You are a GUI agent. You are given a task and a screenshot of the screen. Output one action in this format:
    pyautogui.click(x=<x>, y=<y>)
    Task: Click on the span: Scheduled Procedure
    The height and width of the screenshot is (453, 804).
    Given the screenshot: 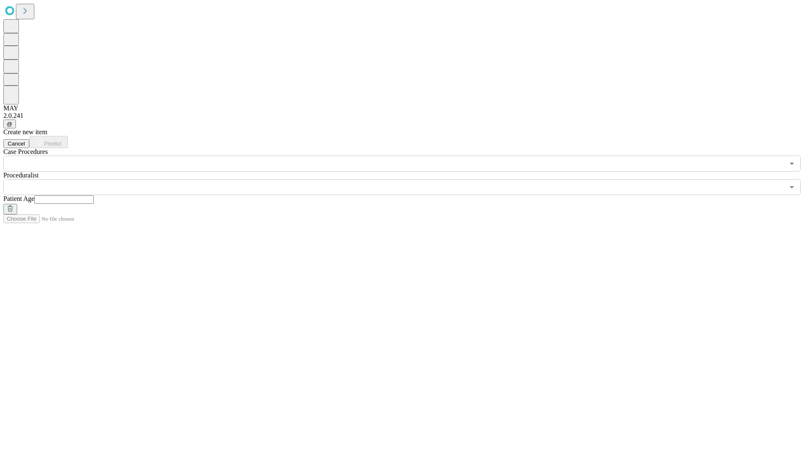 What is the action you would take?
    pyautogui.click(x=26, y=151)
    